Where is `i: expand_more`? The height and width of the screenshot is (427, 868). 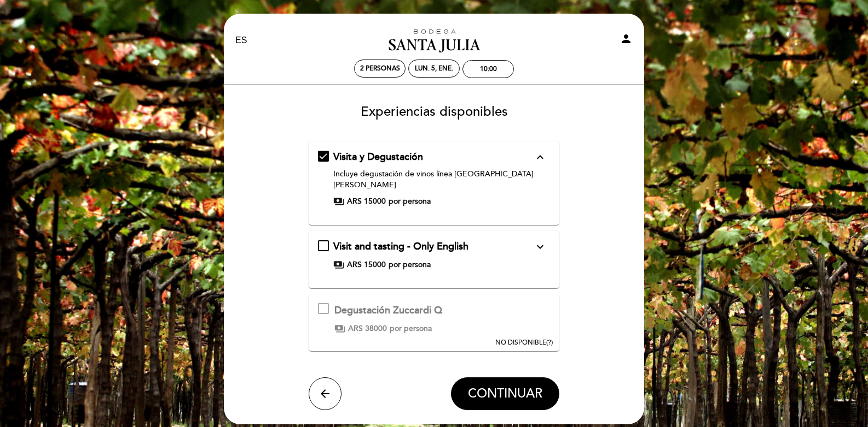 i: expand_more is located at coordinates (540, 247).